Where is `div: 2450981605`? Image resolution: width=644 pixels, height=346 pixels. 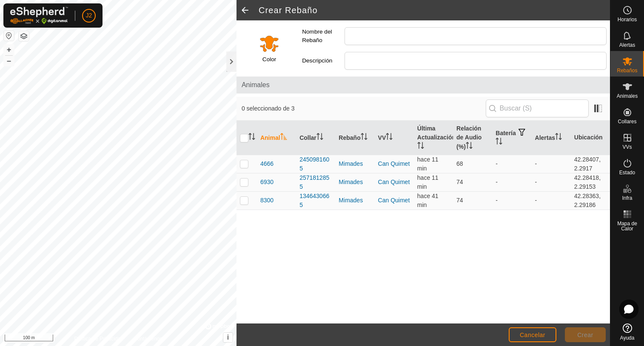 div: 2450981605 is located at coordinates (316, 164).